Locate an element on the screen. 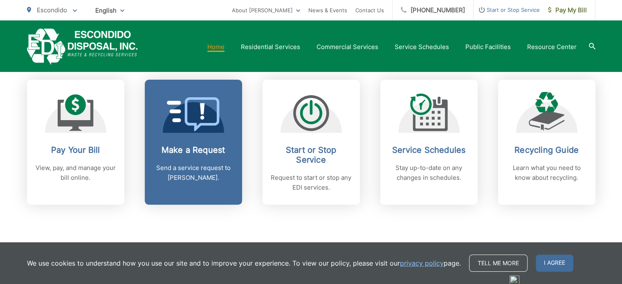 The height and width of the screenshot is (284, 622). h2: Start or Stop Service is located at coordinates (311, 155).